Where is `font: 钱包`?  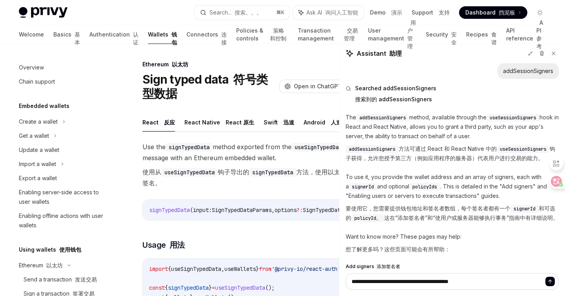 font: 钱包 is located at coordinates (174, 38).